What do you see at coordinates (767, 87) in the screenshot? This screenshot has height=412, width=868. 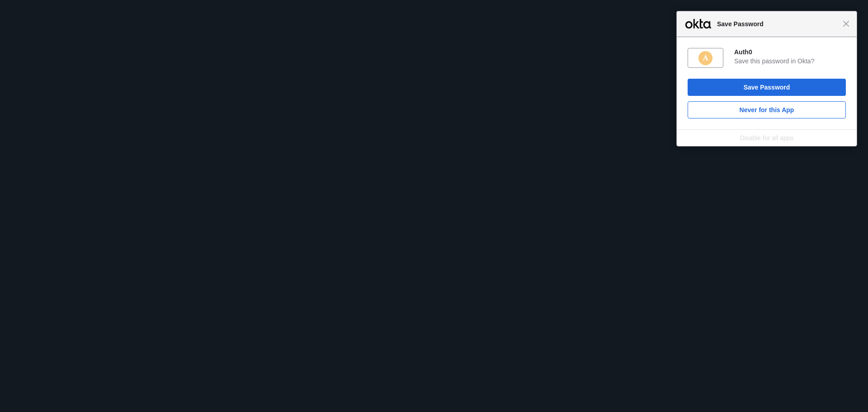 I see `button: Save Password` at bounding box center [767, 87].